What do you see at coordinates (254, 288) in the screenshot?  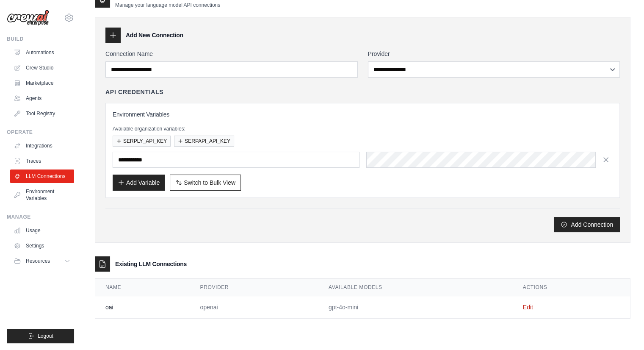 I see `th: Provider` at bounding box center [254, 288].